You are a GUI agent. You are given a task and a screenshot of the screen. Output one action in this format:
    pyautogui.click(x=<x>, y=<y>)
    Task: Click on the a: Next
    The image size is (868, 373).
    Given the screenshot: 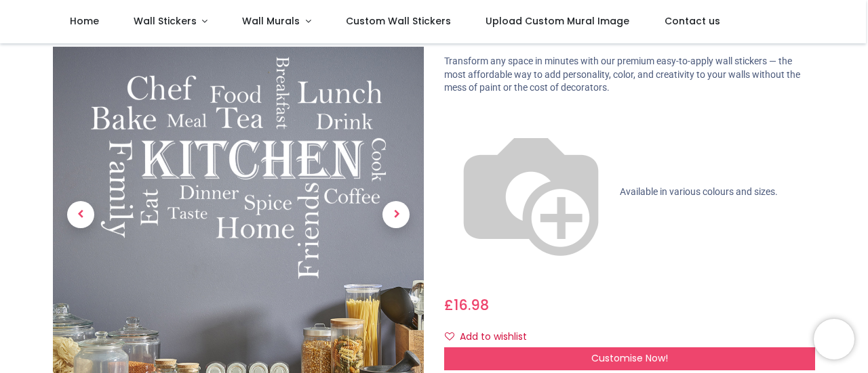 What is the action you would take?
    pyautogui.click(x=396, y=214)
    